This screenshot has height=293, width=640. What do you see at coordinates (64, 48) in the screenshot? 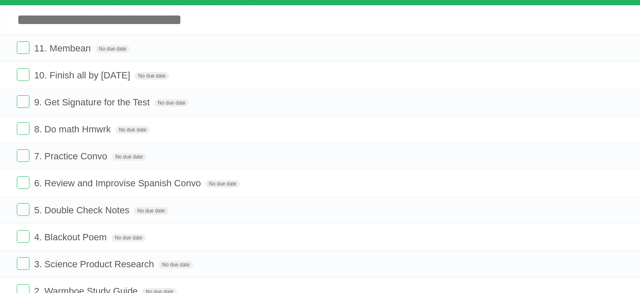
I see `span: 11. Membean` at bounding box center [64, 48].